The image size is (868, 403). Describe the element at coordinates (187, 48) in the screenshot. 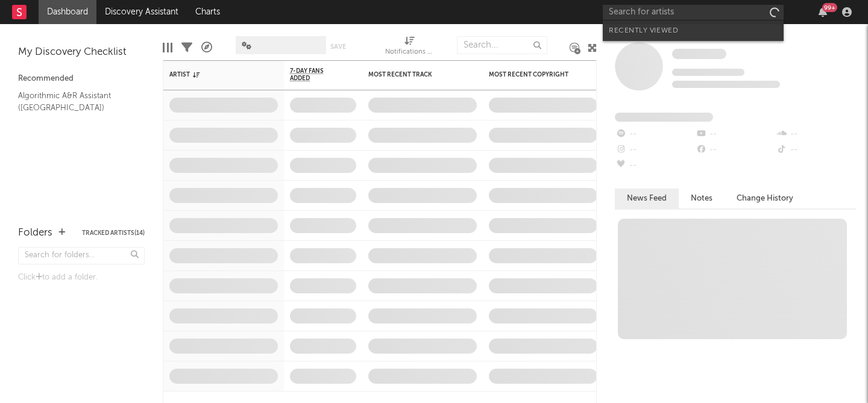

I see `div: Filters` at that location.